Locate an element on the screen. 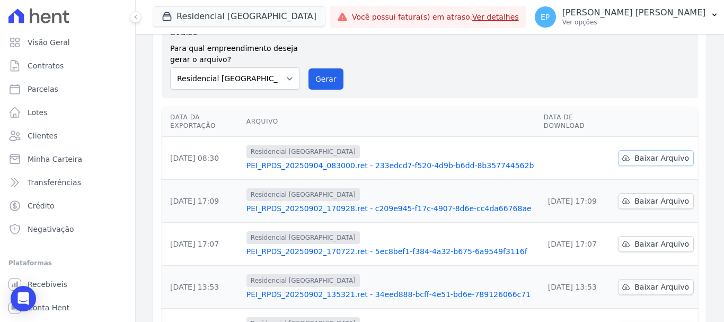 The height and width of the screenshot is (322, 724). span: Crédito is located at coordinates (41, 206).